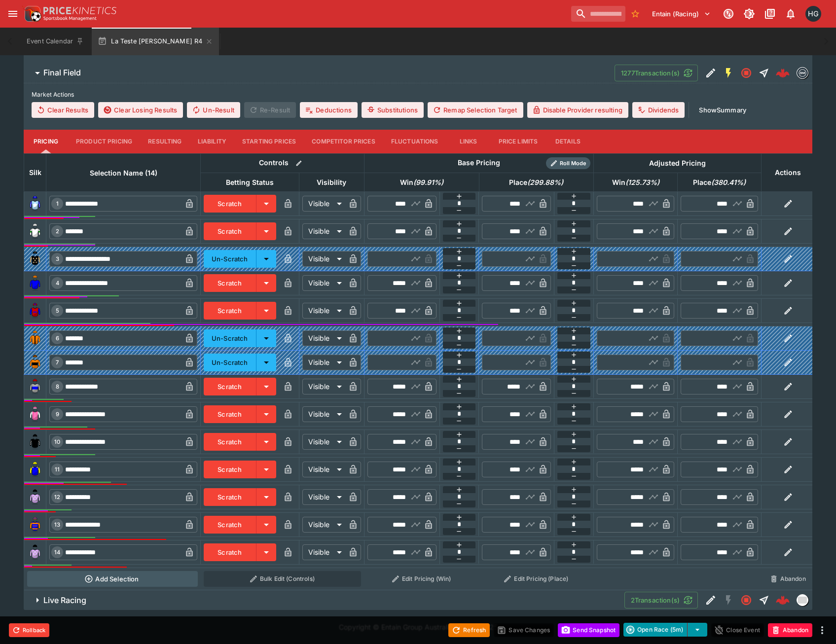  Describe the element at coordinates (29, 630) in the screenshot. I see `button: Rollback` at that location.